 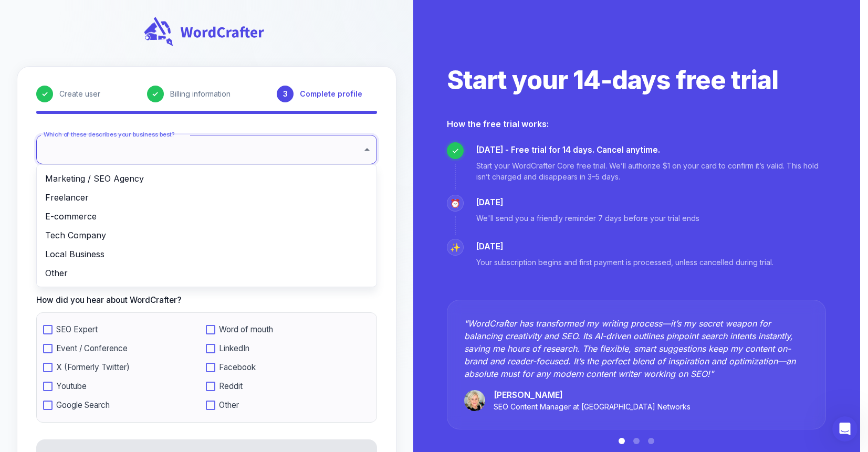 I want to click on li: Freelancer, so click(x=206, y=197).